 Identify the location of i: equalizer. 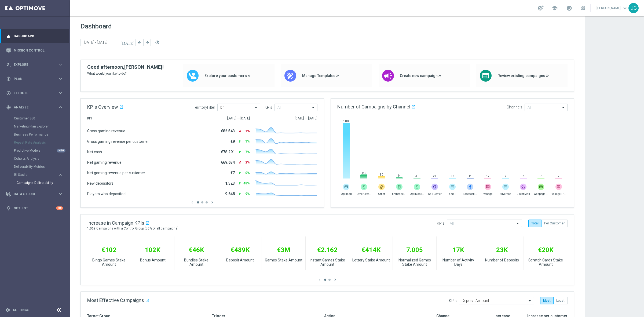
(8, 37).